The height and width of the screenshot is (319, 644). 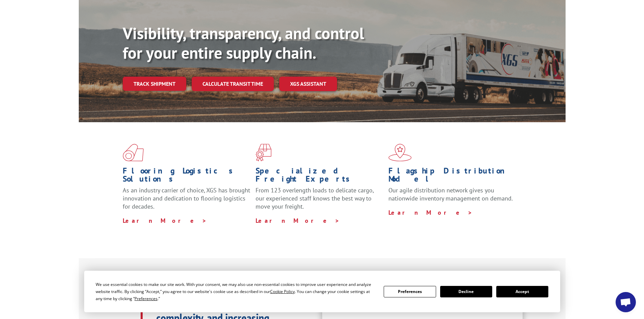 I want to click on p: From 123 overlength loads to delicate cargo, our experienced staff knows the best way to move you..., so click(x=319, y=201).